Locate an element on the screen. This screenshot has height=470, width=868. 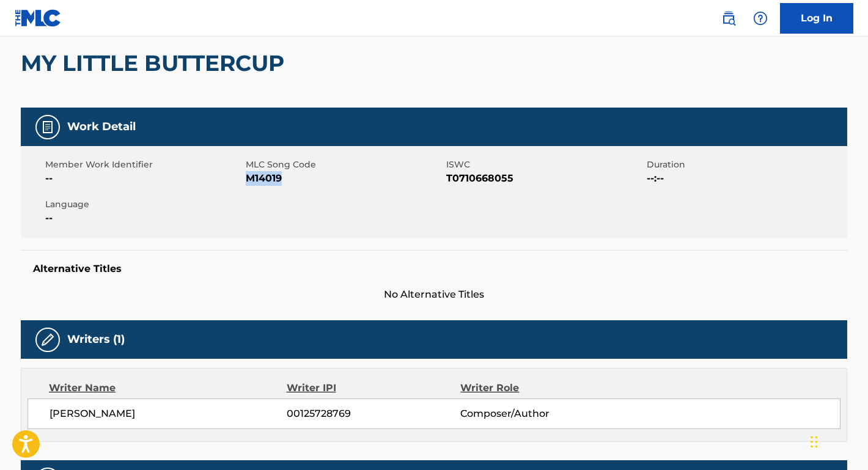
h5: Alternative Titles is located at coordinates (434, 269).